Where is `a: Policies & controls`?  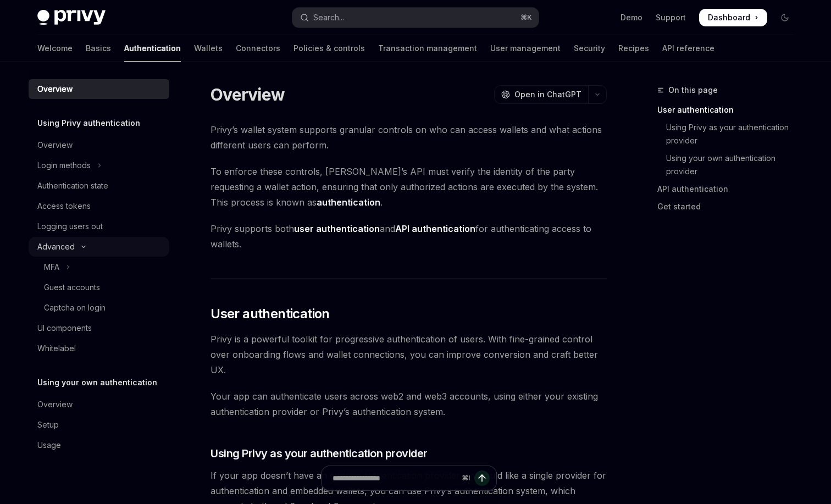 a: Policies & controls is located at coordinates (329, 48).